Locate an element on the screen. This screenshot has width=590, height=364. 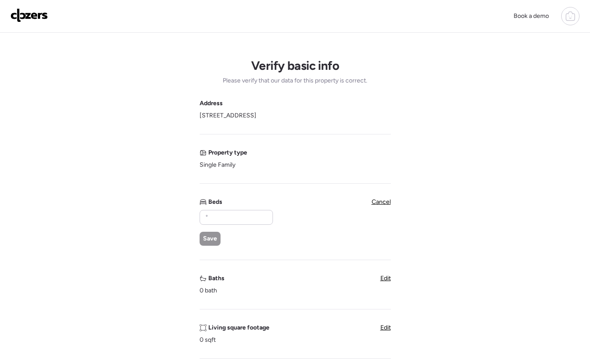
span: Living square footage is located at coordinates (239, 328).